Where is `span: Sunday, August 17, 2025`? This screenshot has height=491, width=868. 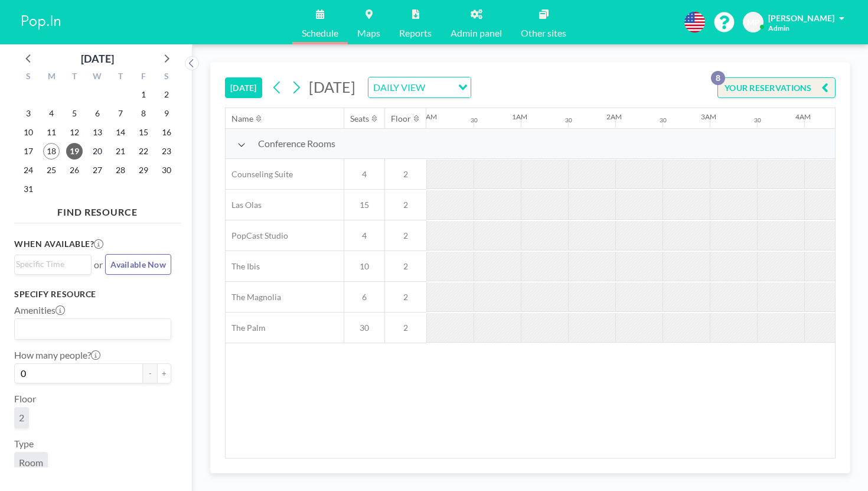 span: Sunday, August 17, 2025 is located at coordinates (28, 151).